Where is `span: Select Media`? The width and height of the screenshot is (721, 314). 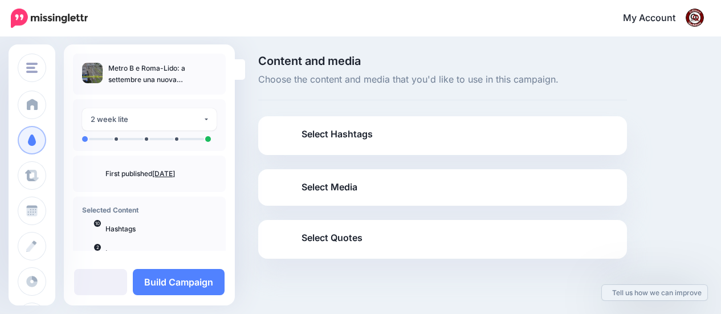 span: Select Media is located at coordinates (329, 187).